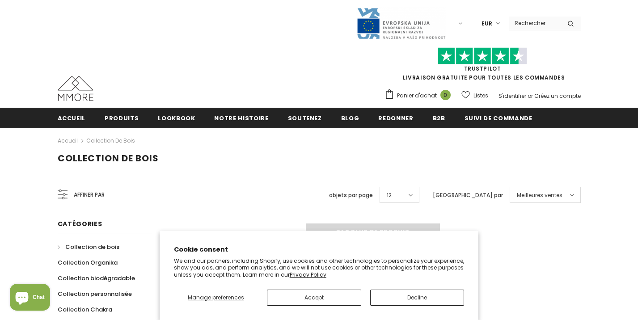 The width and height of the screenshot is (638, 320). Describe the element at coordinates (85, 309) in the screenshot. I see `a: Collection Chakra` at that location.